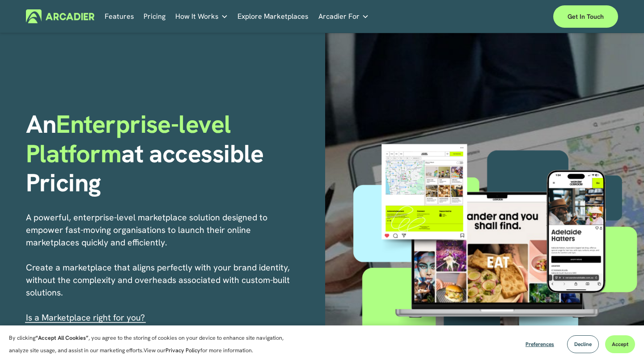 The height and width of the screenshot is (363, 644). What do you see at coordinates (620, 345) in the screenshot?
I see `button: Accept` at bounding box center [620, 345].